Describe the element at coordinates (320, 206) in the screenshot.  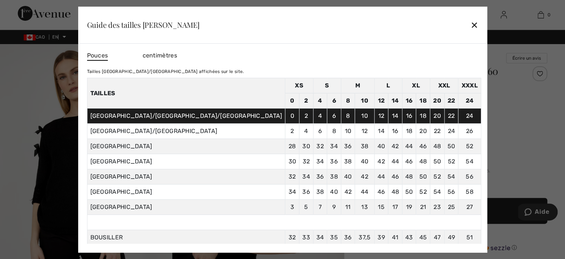
I see `font: 7` at that location.